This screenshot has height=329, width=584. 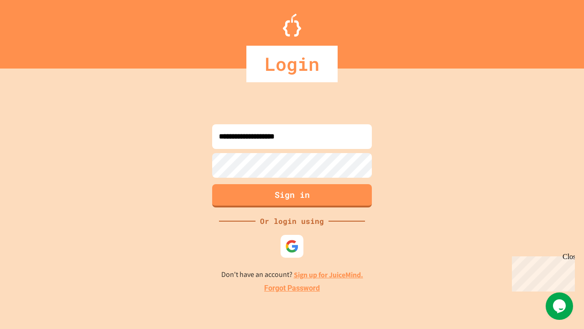 What do you see at coordinates (292, 246) in the screenshot?
I see `img: google-icon.svg` at bounding box center [292, 246].